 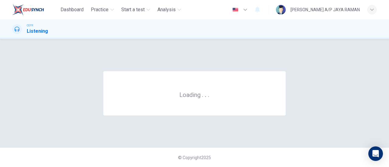 I want to click on img: en, so click(x=235, y=10).